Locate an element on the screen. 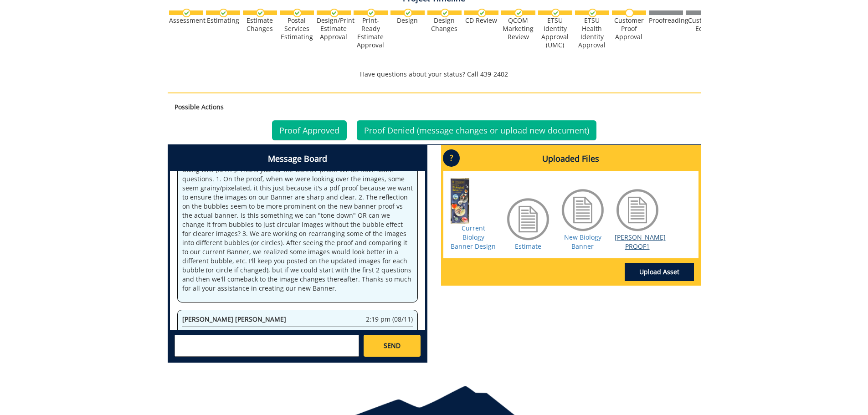 The image size is (868, 415). a: Proof Approved is located at coordinates (309, 130).